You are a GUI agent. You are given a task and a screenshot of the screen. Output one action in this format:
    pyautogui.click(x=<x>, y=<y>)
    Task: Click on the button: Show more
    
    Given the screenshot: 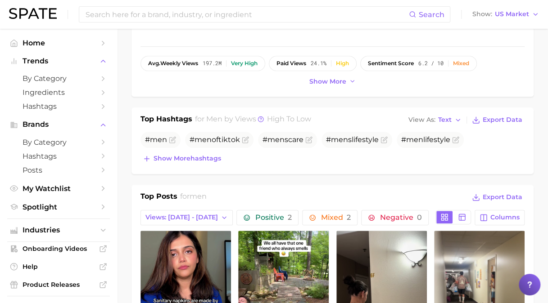 What is the action you would take?
    pyautogui.click(x=333, y=81)
    